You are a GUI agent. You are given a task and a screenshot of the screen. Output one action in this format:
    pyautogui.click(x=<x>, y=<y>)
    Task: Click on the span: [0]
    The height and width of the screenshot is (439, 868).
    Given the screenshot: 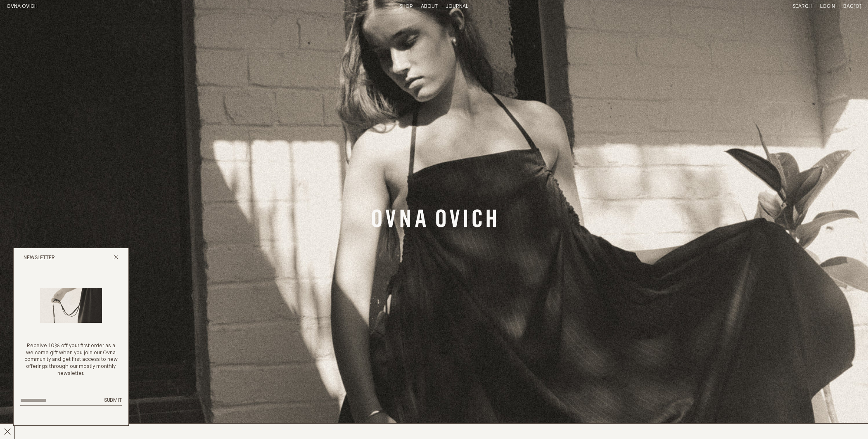 What is the action you would take?
    pyautogui.click(x=857, y=6)
    